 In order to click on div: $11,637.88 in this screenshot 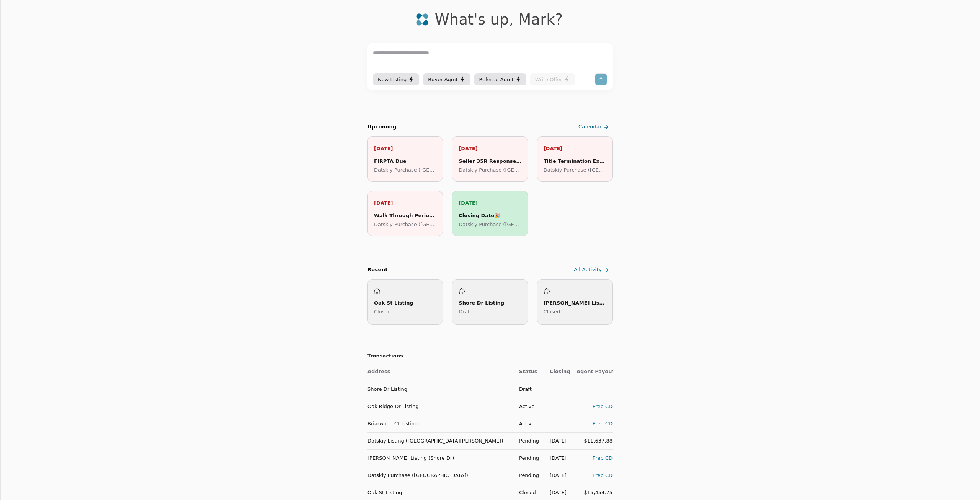, I will do `click(594, 440)`.